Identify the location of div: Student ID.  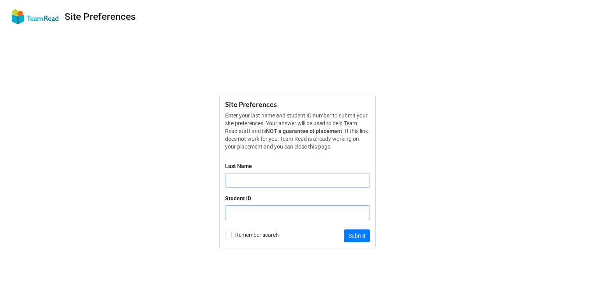
(238, 198).